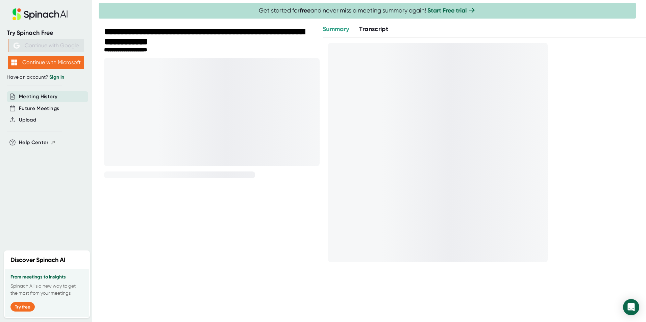  I want to click on div: Try Spinach Free, so click(46, 33).